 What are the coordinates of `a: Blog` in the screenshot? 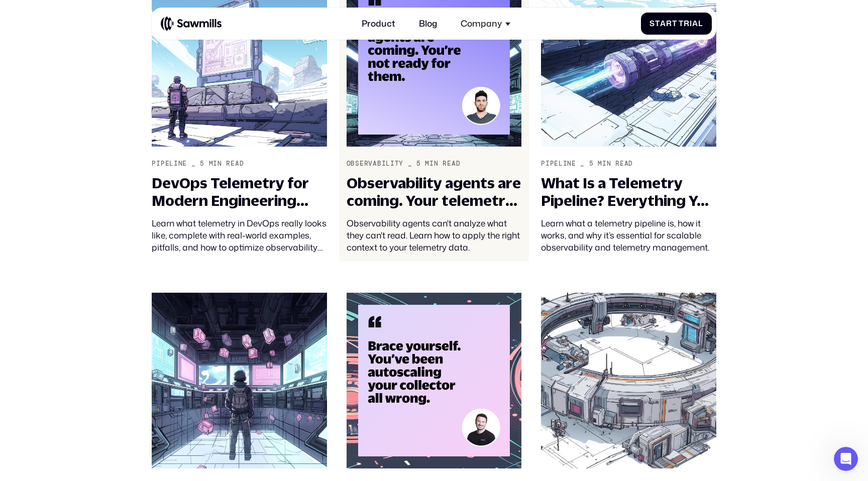 It's located at (427, 24).